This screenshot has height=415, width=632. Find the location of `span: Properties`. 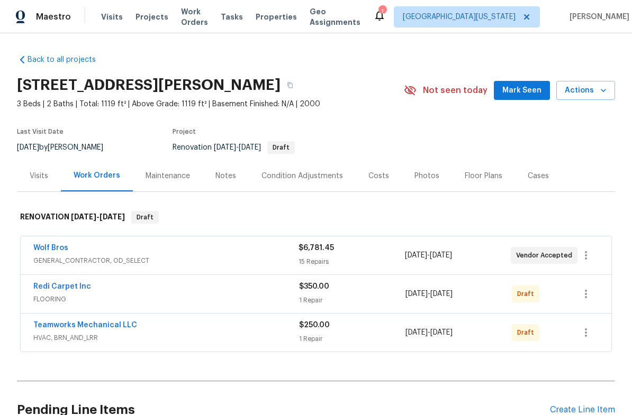

span: Properties is located at coordinates (276, 17).